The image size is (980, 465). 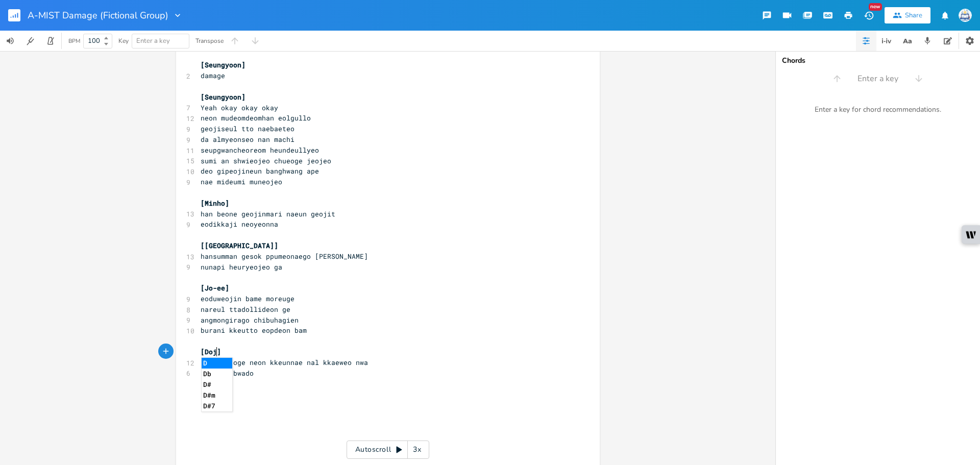 I want to click on div: BPM, so click(x=74, y=41).